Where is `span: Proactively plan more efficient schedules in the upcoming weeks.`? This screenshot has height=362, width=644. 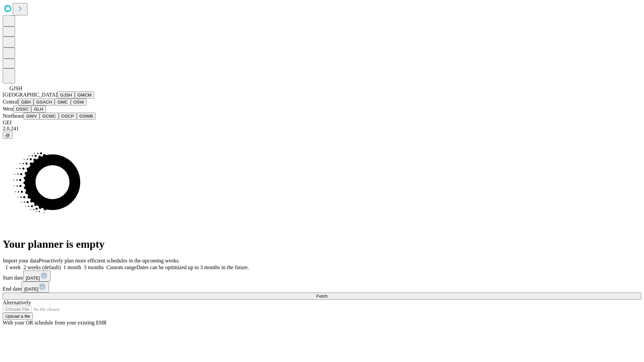 span: Proactively plan more efficient schedules in the upcoming weeks. is located at coordinates (109, 260).